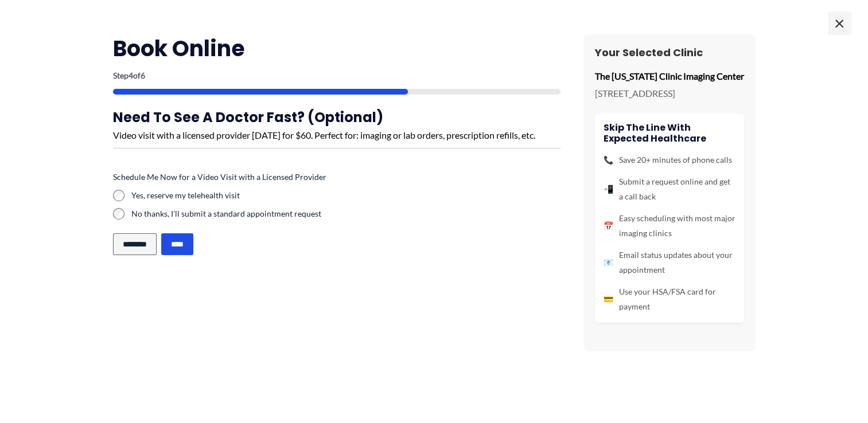 Image resolution: width=868 pixels, height=423 pixels. What do you see at coordinates (669, 299) in the screenshot?
I see `li: Use your HSA/FSA card for payment` at bounding box center [669, 299].